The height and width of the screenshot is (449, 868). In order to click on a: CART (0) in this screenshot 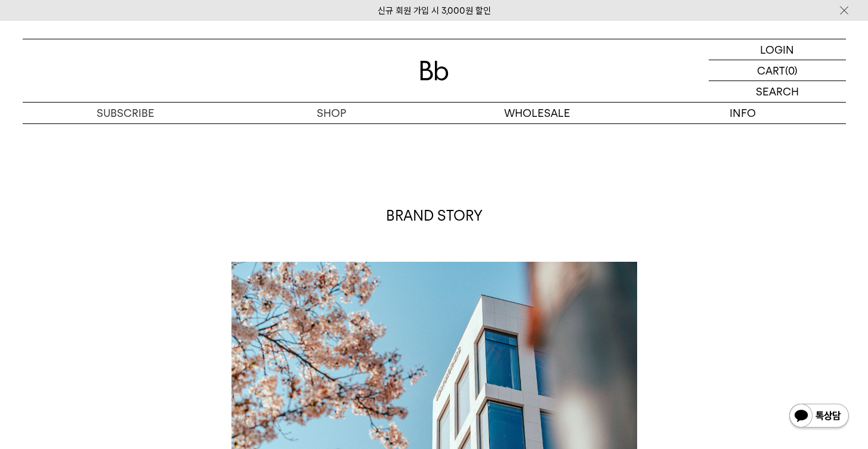, I will do `click(777, 71)`.